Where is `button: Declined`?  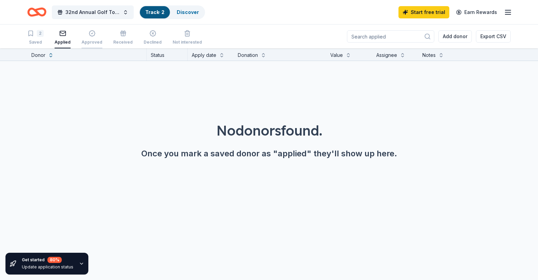
button: Declined is located at coordinates (152, 38).